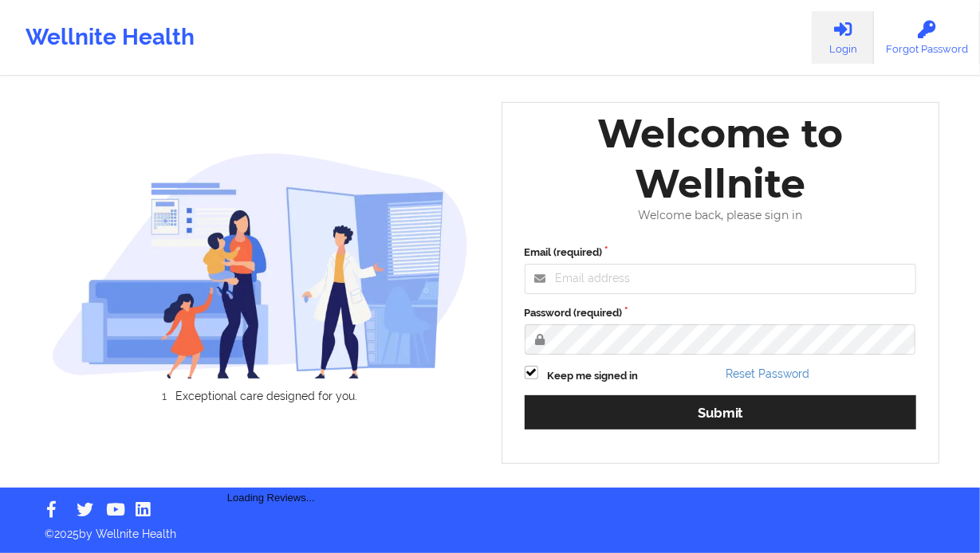 The width and height of the screenshot is (980, 553). Describe the element at coordinates (720, 159) in the screenshot. I see `div: Welcome to Wellnite` at that location.